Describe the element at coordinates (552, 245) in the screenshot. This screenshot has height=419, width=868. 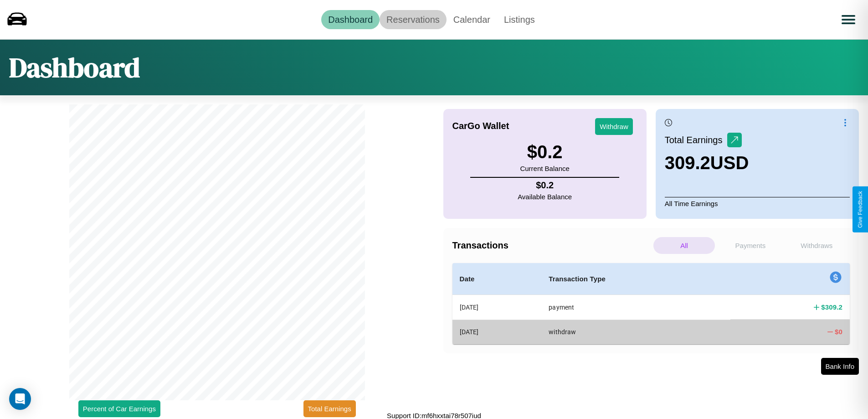
I see `h4: Transactions` at that location.